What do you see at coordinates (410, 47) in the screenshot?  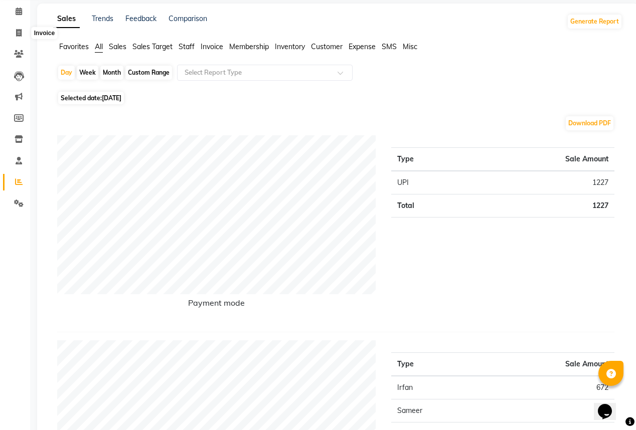 I see `span: Misc` at bounding box center [410, 47].